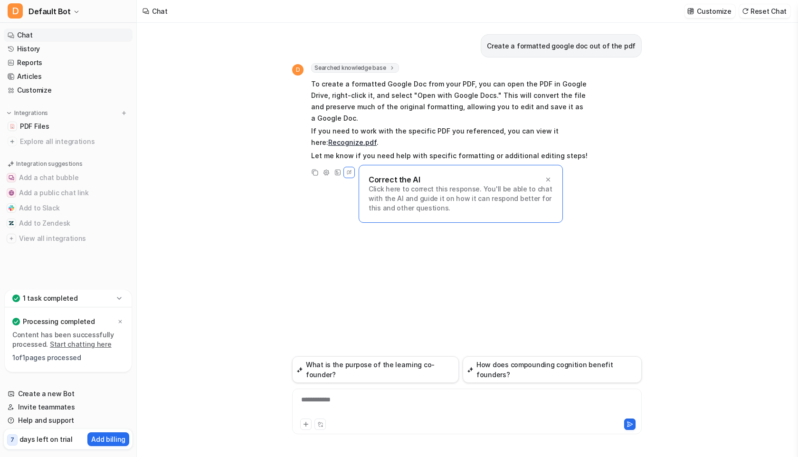 Image resolution: width=798 pixels, height=457 pixels. Describe the element at coordinates (27, 113) in the screenshot. I see `button: Integrations` at that location.